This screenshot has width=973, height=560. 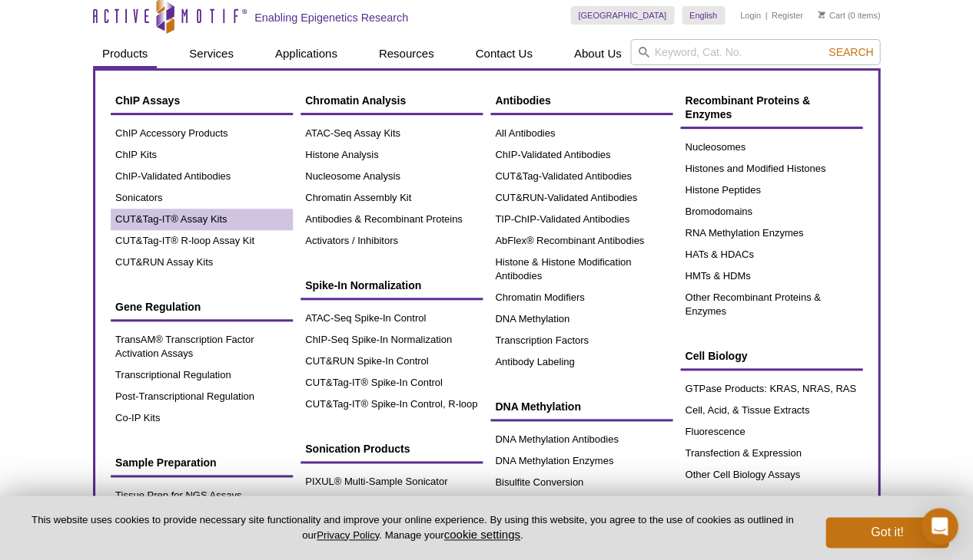 I want to click on span: Search, so click(x=850, y=52).